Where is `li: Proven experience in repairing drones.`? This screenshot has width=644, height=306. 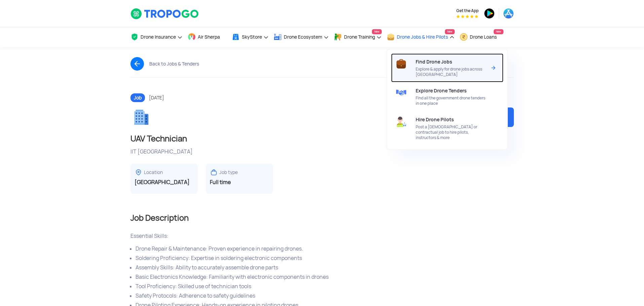 li: Proven experience in repairing drones. is located at coordinates (324, 249).